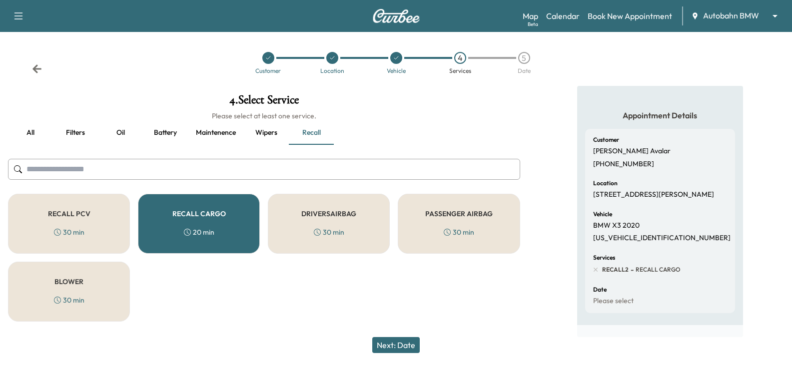 This screenshot has width=792, height=365. I want to click on div: Back, so click(37, 69).